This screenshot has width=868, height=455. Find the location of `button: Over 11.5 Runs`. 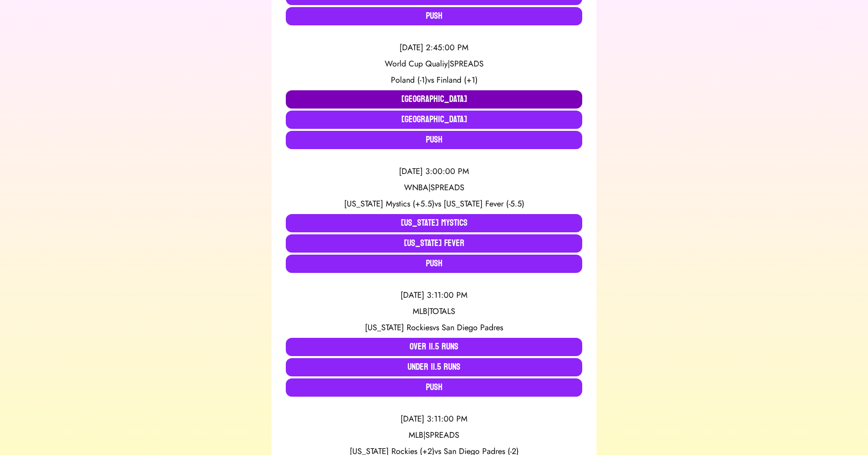

button: Over 11.5 Runs is located at coordinates (434, 347).